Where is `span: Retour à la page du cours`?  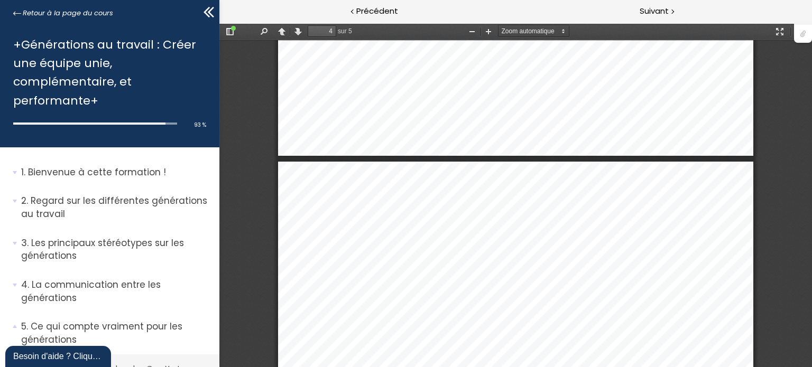 span: Retour à la page du cours is located at coordinates (68, 13).